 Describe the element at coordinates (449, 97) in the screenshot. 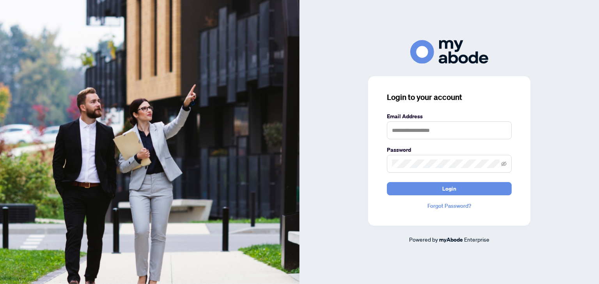

I see `h3: Login to your account` at that location.